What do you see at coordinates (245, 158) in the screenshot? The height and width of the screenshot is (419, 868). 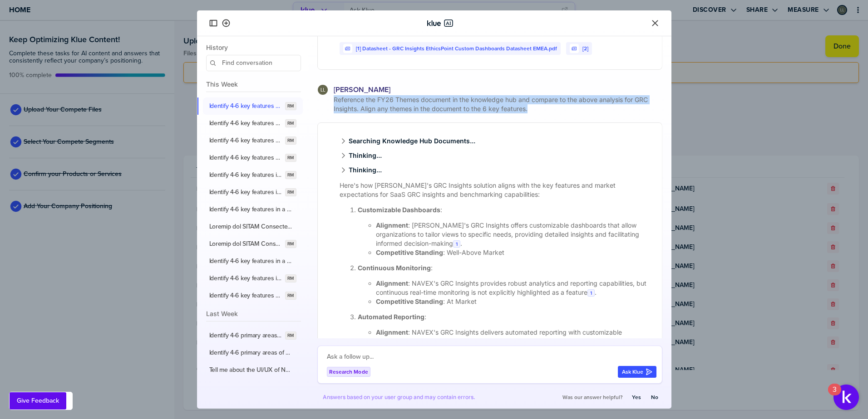 I see `label: Identify 4-6 key features for an integrated risk management software solution, like NAVEX's IRM/L...` at bounding box center [245, 158].